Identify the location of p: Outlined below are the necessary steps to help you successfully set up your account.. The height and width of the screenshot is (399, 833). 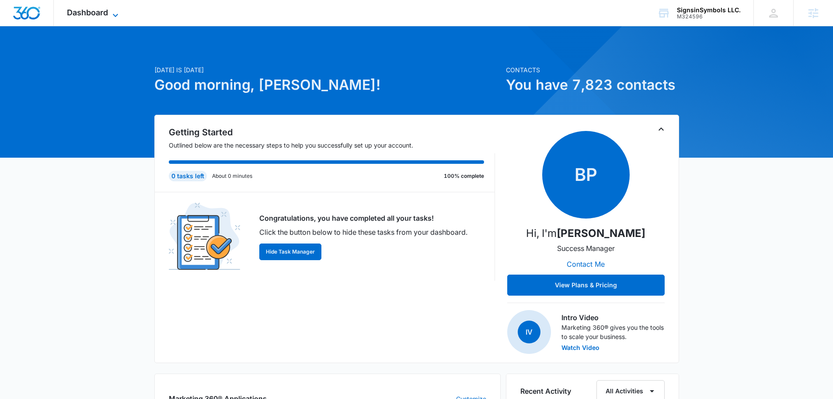
(332, 145).